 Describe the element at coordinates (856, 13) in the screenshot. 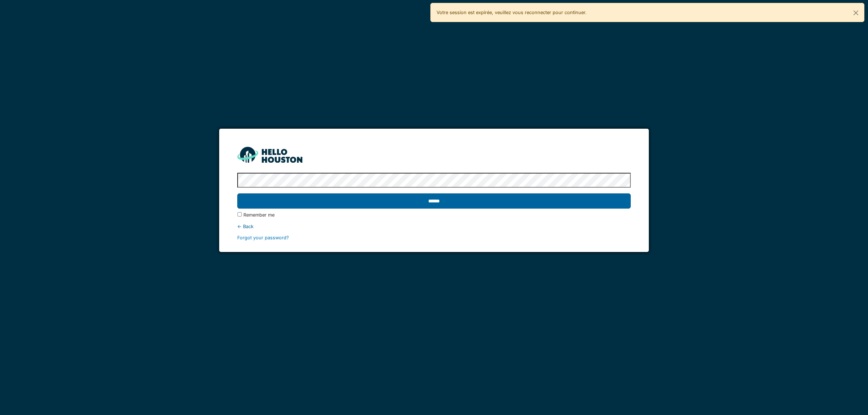

I see `button: Close` at that location.